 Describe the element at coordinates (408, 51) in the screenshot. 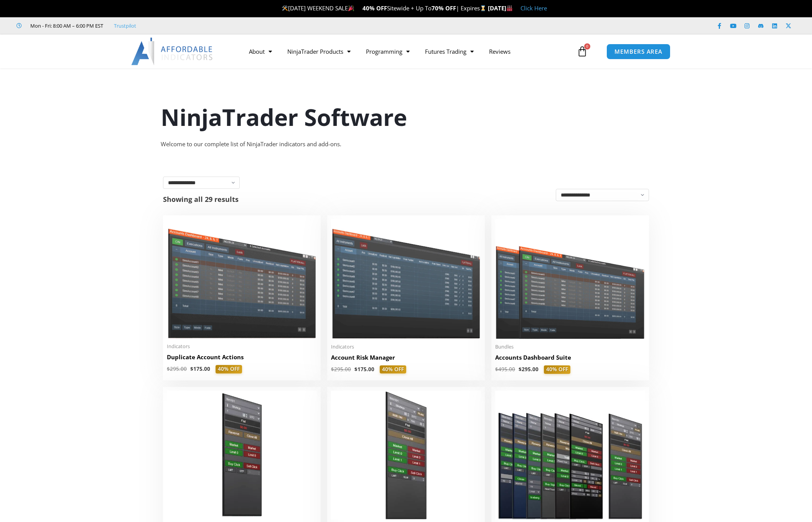

I see `nav: Menu` at that location.